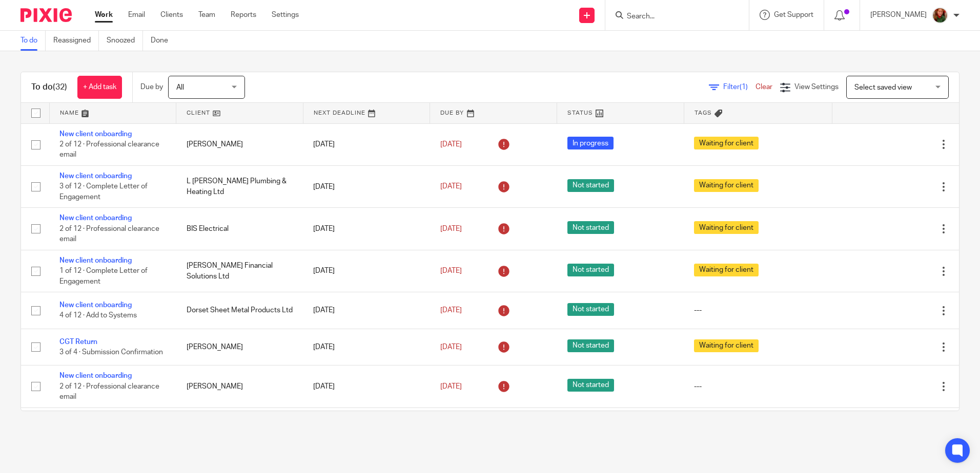  I want to click on p: Due by, so click(152, 87).